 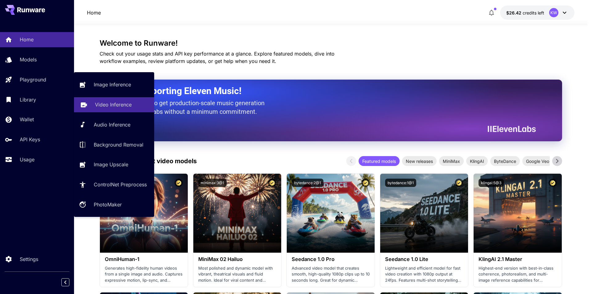 I want to click on span: Check out your usage stats and API key performance at a glance. Explore featured models, dive int..., so click(x=217, y=57).